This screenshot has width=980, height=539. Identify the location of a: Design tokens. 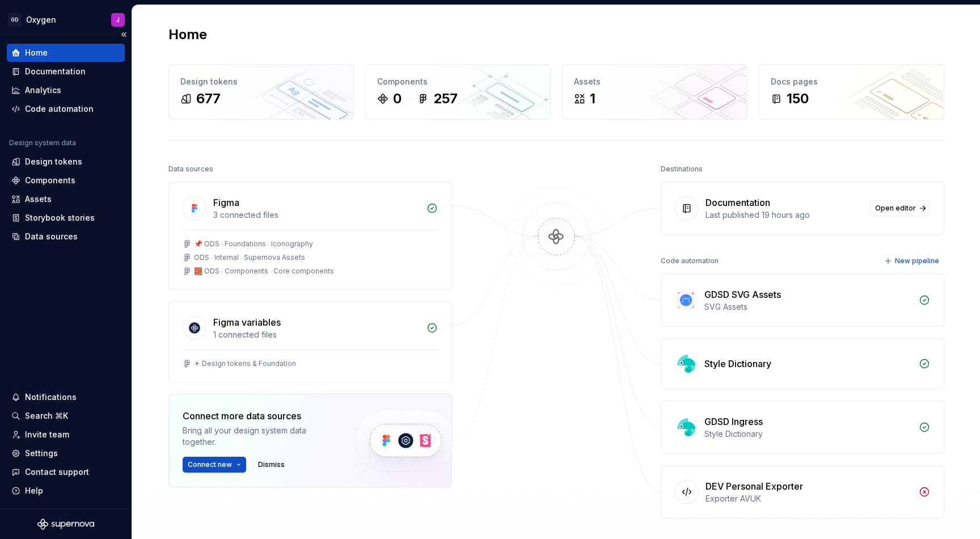
(66, 161).